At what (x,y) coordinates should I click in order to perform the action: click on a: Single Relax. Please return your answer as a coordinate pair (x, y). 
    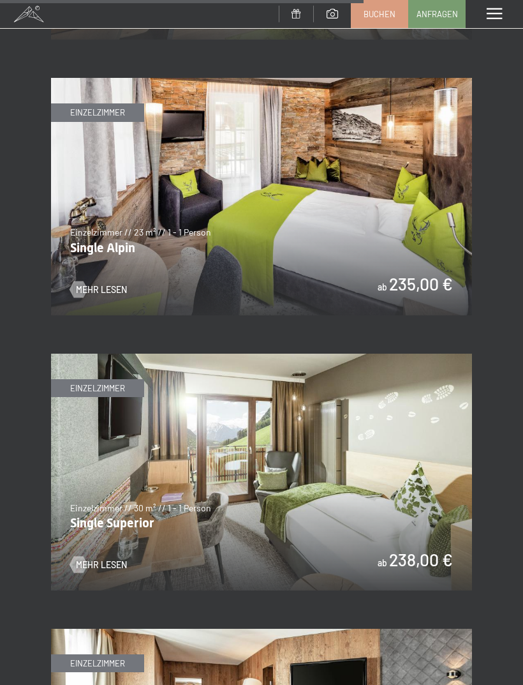
    Looking at the image, I should click on (262, 633).